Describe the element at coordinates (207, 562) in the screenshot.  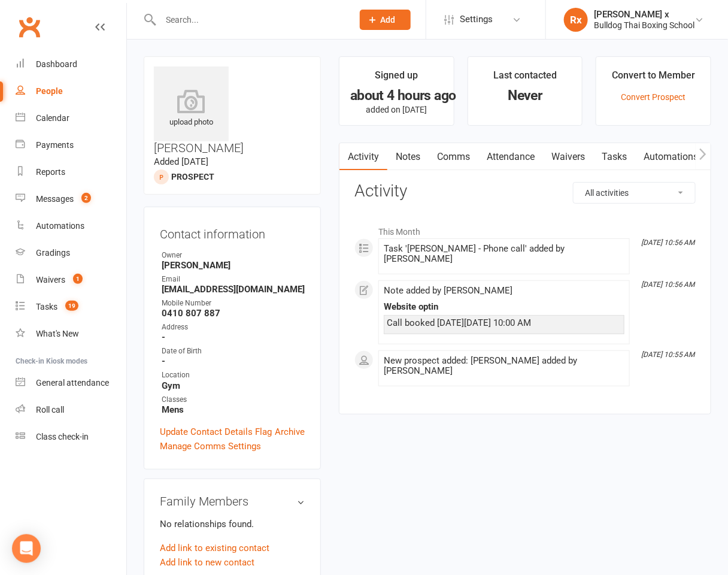
I see `a: Add link to new contact` at that location.